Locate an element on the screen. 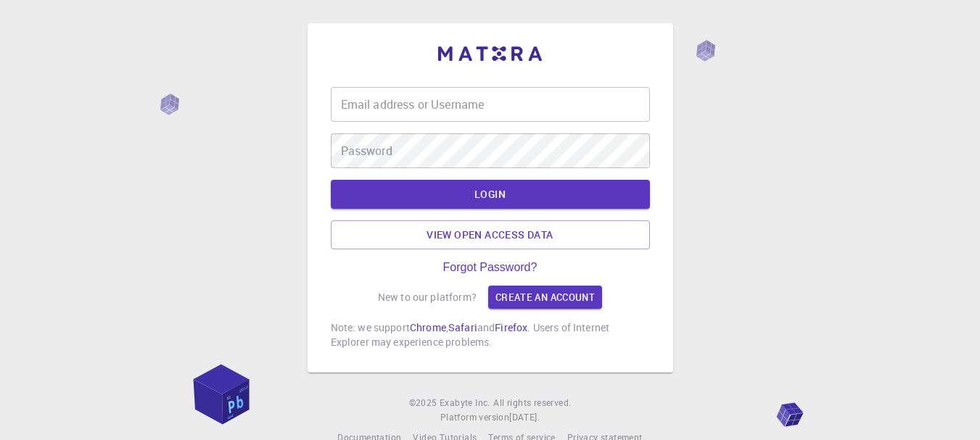 This screenshot has height=440, width=980. a: Exabyte Inc. is located at coordinates (465, 403).